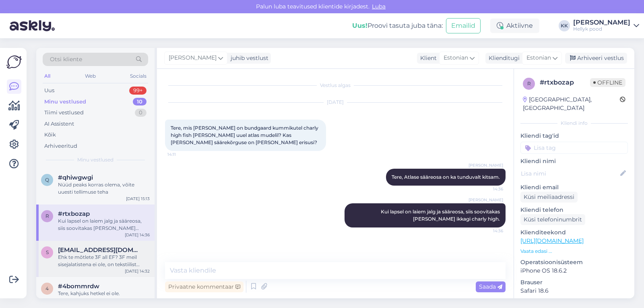 This screenshot has width=644, height=308. I want to click on span: Minu vestlused, so click(96, 160).